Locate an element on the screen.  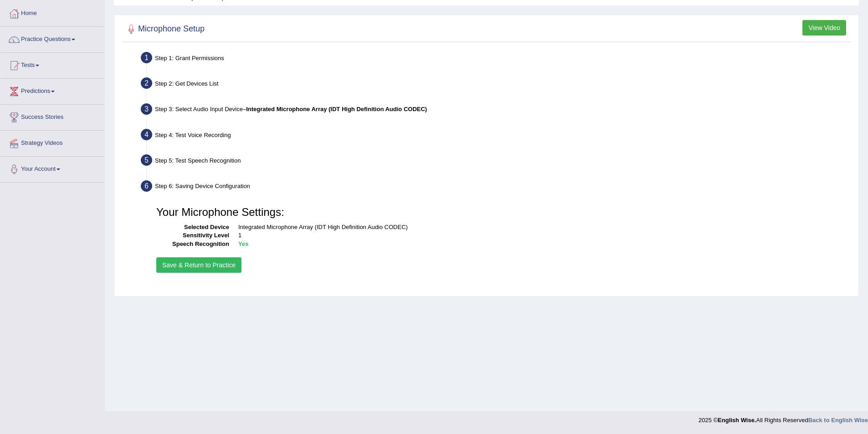
a: Practice Questions is located at coordinates (53, 38).